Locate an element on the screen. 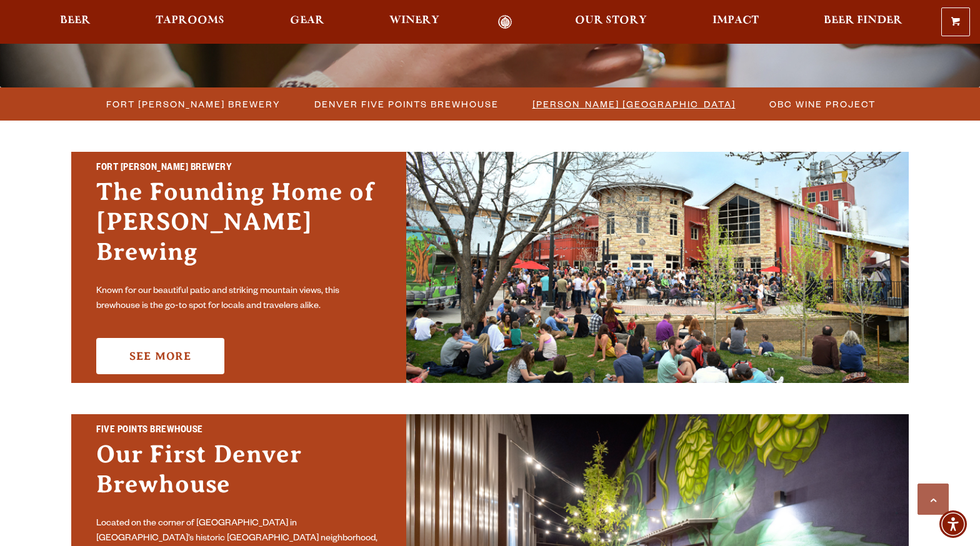 Image resolution: width=980 pixels, height=546 pixels. span: Beer Finder is located at coordinates (863, 20).